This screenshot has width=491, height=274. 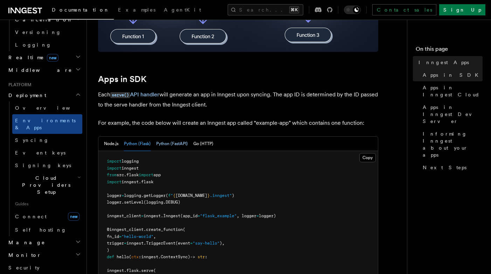 What do you see at coordinates (33, 45) in the screenshot?
I see `span: Logging` at bounding box center [33, 45].